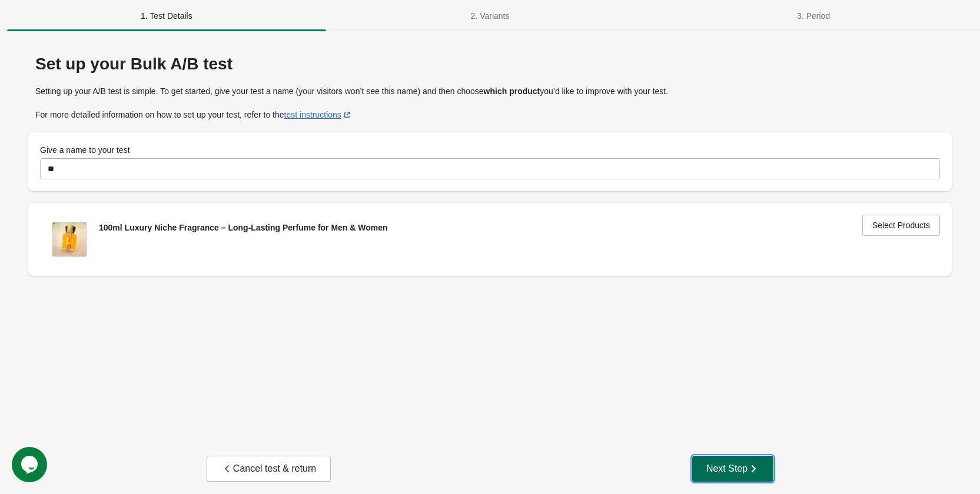  What do you see at coordinates (318, 115) in the screenshot?
I see `a: test instructions` at bounding box center [318, 115].